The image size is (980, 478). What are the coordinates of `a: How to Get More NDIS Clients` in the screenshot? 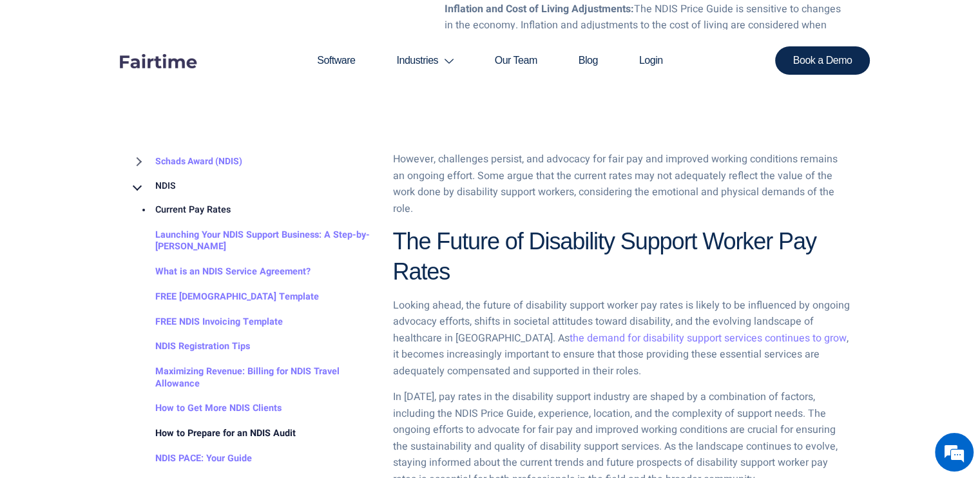 It's located at (206, 408).